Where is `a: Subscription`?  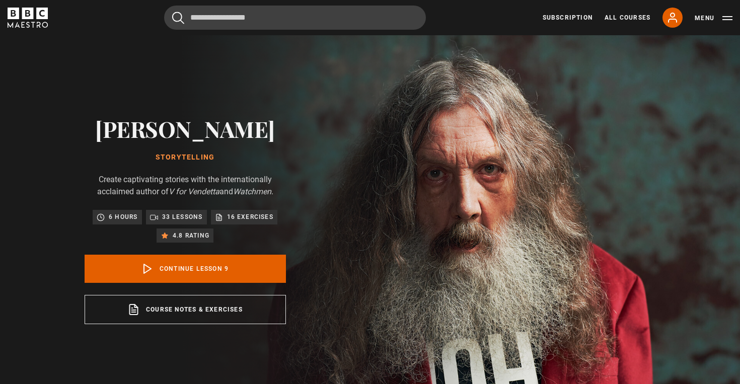 a: Subscription is located at coordinates (567, 18).